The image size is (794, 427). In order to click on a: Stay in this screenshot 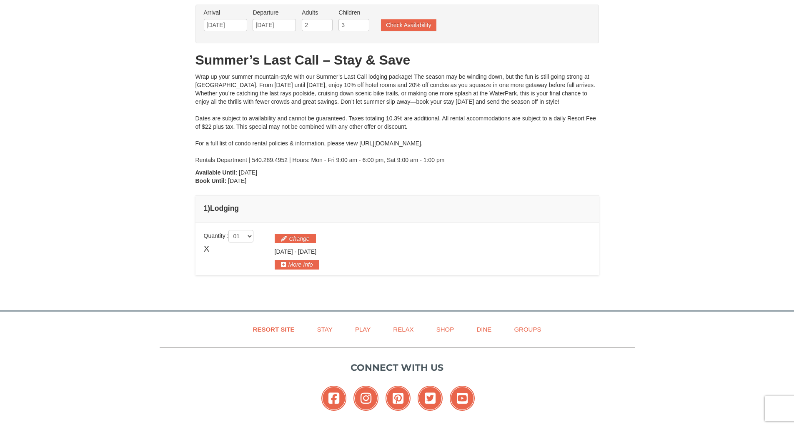, I will do `click(325, 329)`.